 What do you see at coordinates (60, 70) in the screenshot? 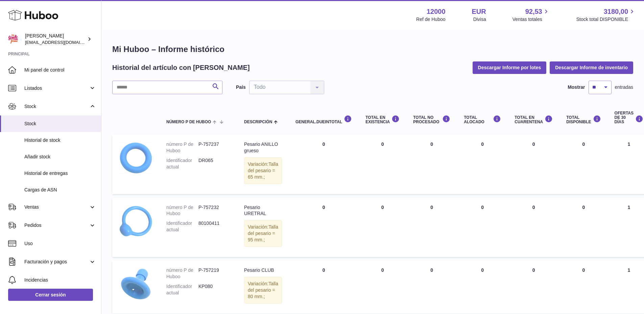
I see `span: Mi panel de control` at bounding box center [60, 70].